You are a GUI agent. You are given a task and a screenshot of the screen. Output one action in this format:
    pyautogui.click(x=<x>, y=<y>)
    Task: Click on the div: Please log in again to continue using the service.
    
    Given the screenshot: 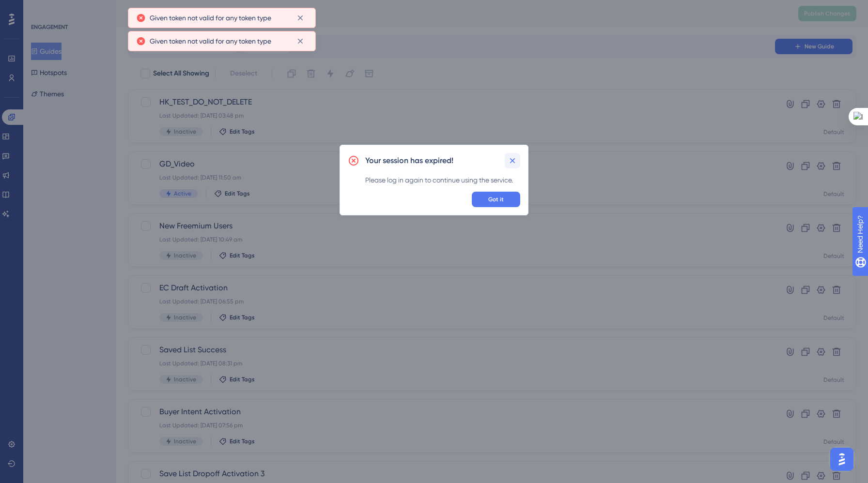 What is the action you would take?
    pyautogui.click(x=443, y=180)
    